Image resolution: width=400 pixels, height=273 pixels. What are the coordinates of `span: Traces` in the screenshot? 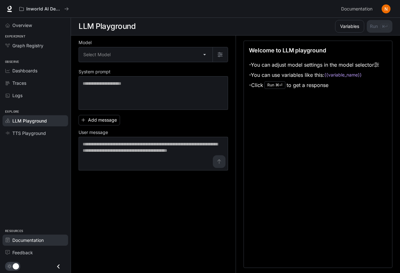 It's located at (19, 83).